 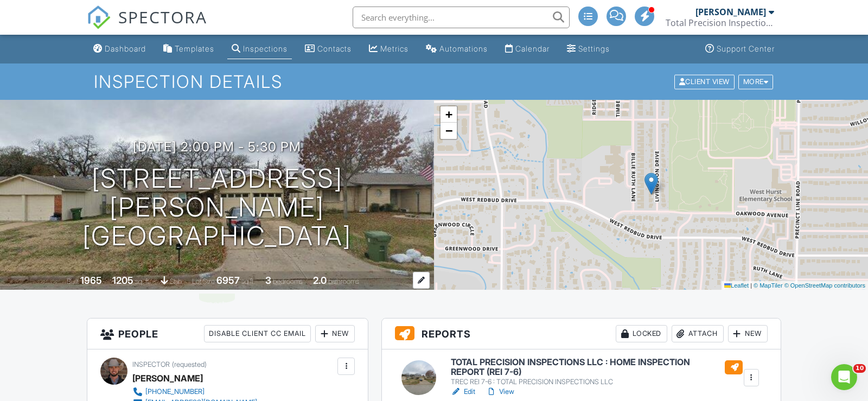 I want to click on div: Dashboard, so click(x=126, y=49).